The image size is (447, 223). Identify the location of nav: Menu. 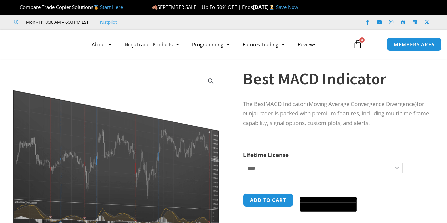
(217, 44).